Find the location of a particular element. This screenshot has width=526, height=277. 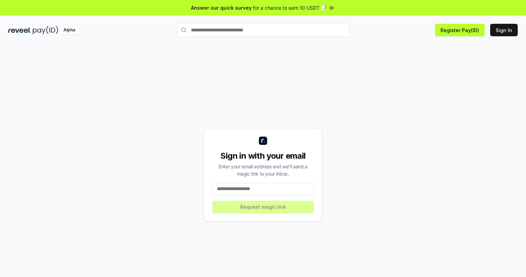

span: for a chance to earn 10 USDT 📝 is located at coordinates (290, 8).